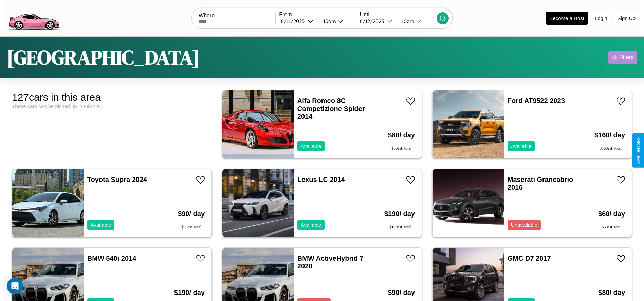 Image resolution: width=644 pixels, height=301 pixels. What do you see at coordinates (611, 227) in the screenshot?
I see `div: $ 60 est. total` at bounding box center [611, 227].